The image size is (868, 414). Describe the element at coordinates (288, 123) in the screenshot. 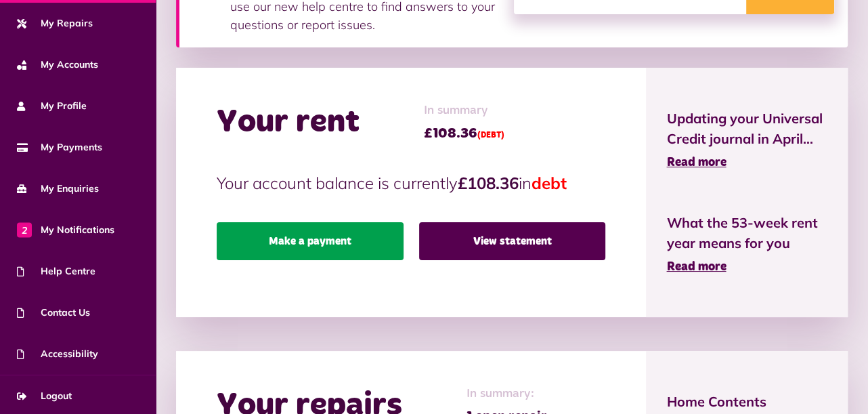

I see `h2: Your rent` at that location.